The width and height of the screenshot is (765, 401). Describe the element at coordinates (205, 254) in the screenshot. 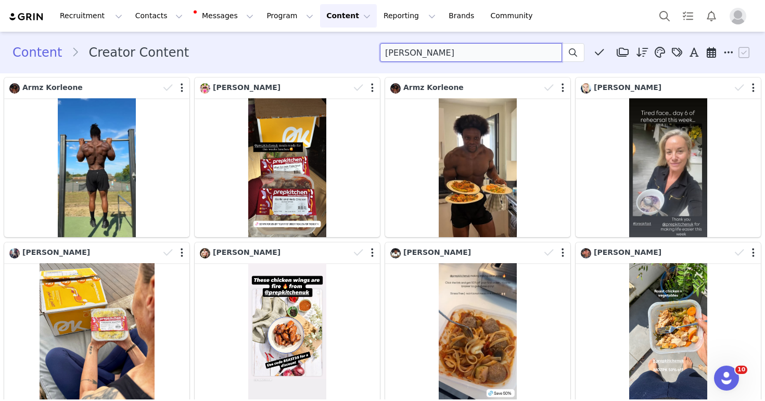

I see `img: 53af8875-6d26-43b9-aef1-7451aa97bab2.jpg` at that location.